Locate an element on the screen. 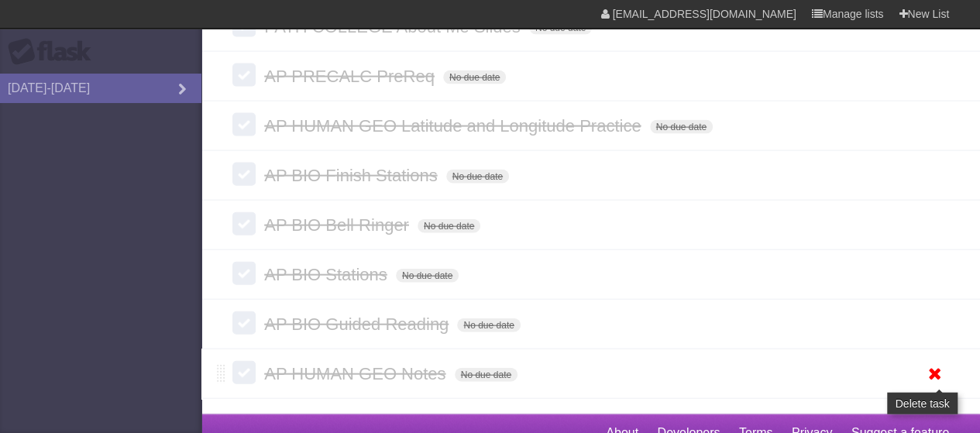 This screenshot has height=433, width=980. span: AP PRECALC PreReq is located at coordinates (351, 76).